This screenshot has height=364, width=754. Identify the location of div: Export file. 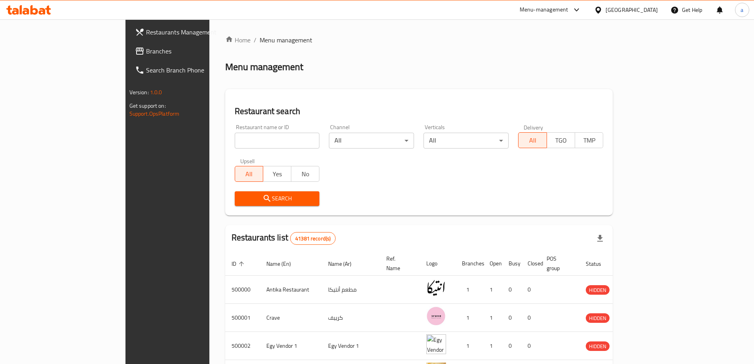
(600, 238).